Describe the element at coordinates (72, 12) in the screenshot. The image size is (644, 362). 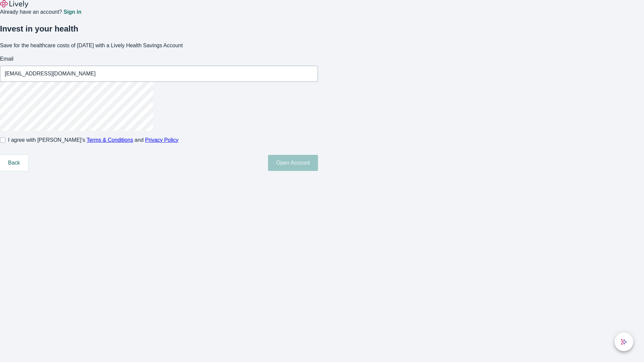
I see `div: Sign in` at that location.